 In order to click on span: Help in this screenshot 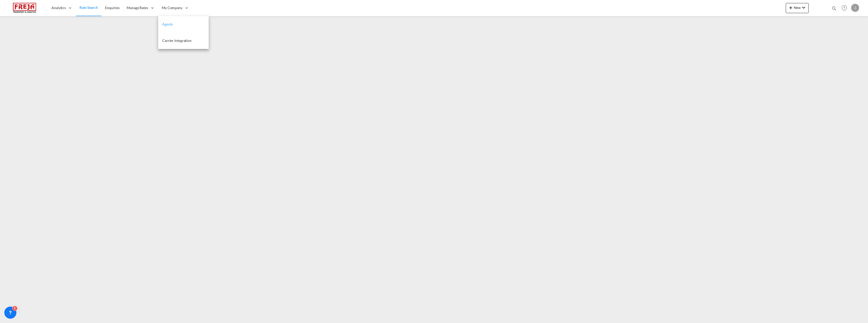, I will do `click(845, 8)`.